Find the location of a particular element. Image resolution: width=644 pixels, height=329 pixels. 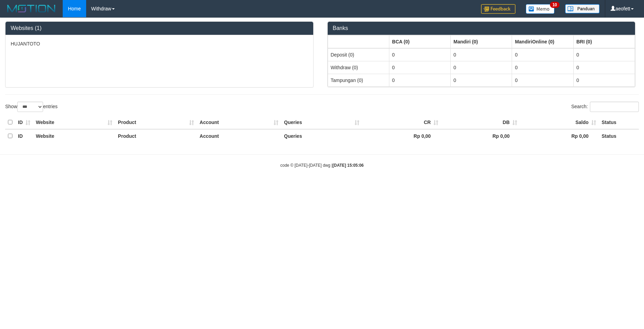

td: Deposit (0) is located at coordinates (358, 55).